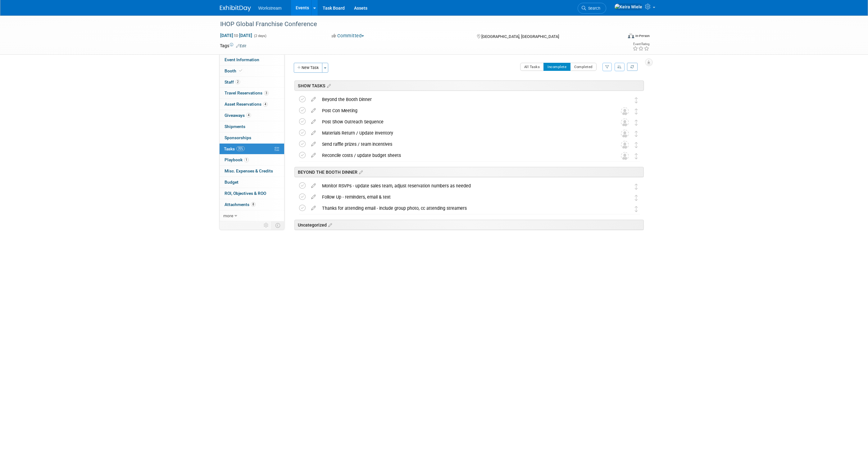 This screenshot has height=454, width=868. I want to click on span: 2, so click(238, 82).